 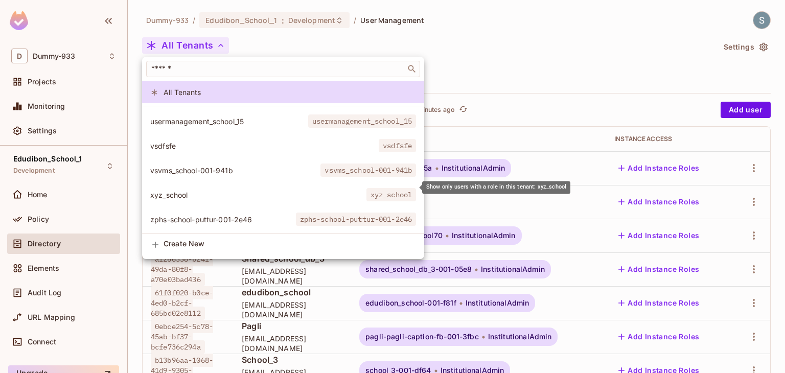 I want to click on div: Show only users with a role in this tenant: vsvms_school-001-941b, so click(x=283, y=170).